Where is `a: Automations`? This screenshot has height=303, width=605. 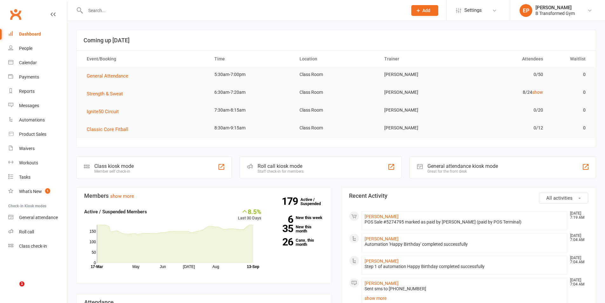
a: Automations is located at coordinates (37, 120).